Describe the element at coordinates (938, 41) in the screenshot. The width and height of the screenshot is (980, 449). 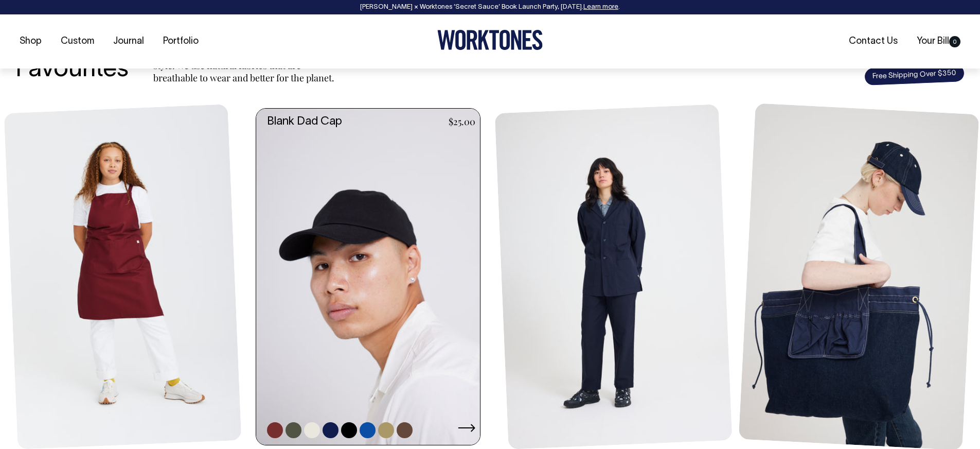
I see `a: Your Bill0` at that location.